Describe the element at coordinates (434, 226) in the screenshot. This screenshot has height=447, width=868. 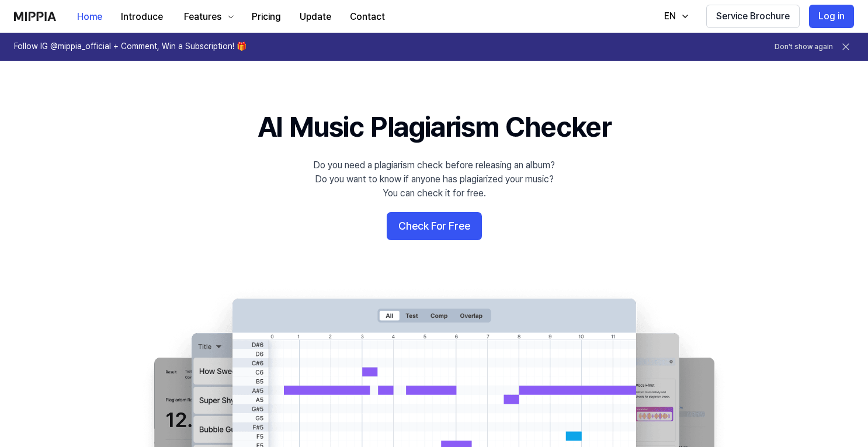
I see `button: Check For Free` at that location.